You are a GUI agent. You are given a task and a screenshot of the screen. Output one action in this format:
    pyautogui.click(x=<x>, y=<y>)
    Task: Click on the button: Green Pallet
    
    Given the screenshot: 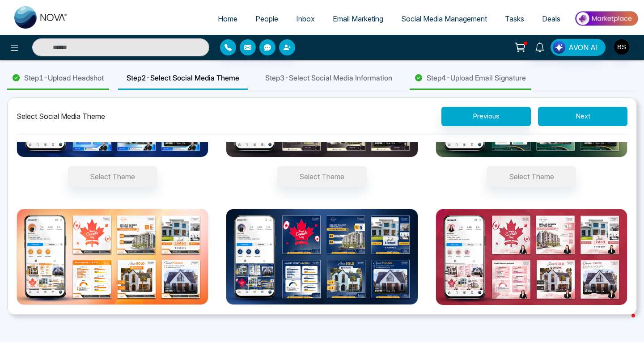 What is the action you would take?
    pyautogui.click(x=531, y=176)
    